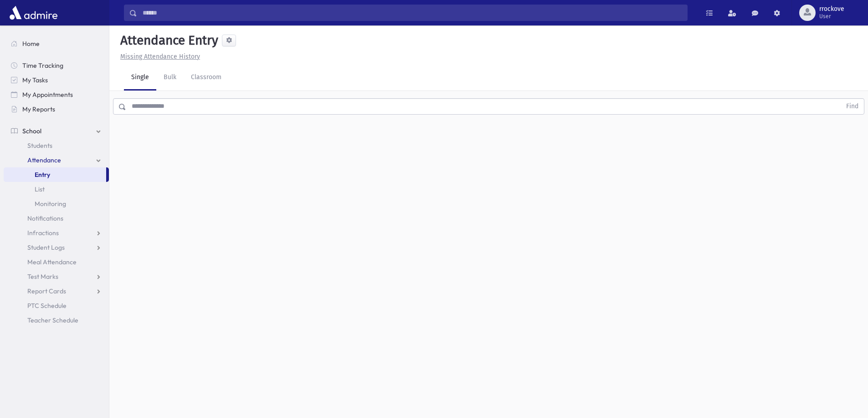  I want to click on span: List, so click(40, 189).